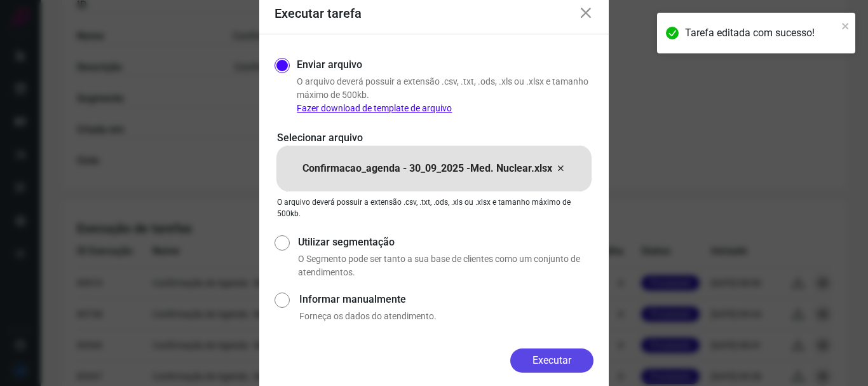  Describe the element at coordinates (446, 300) in the screenshot. I see `label: Informar manualmente` at that location.